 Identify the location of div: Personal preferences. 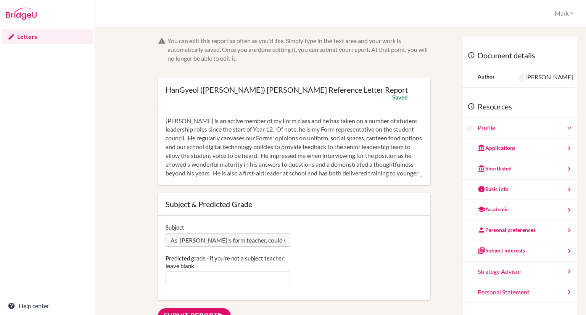
(506, 230).